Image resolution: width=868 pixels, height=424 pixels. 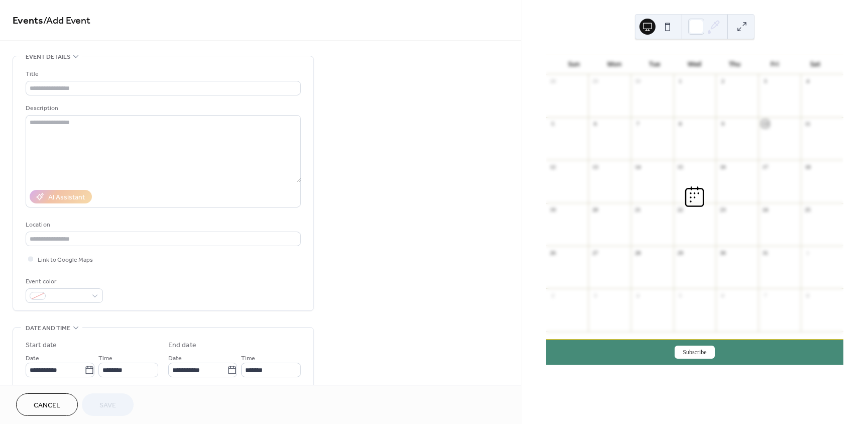 I want to click on div: 12, so click(x=552, y=166).